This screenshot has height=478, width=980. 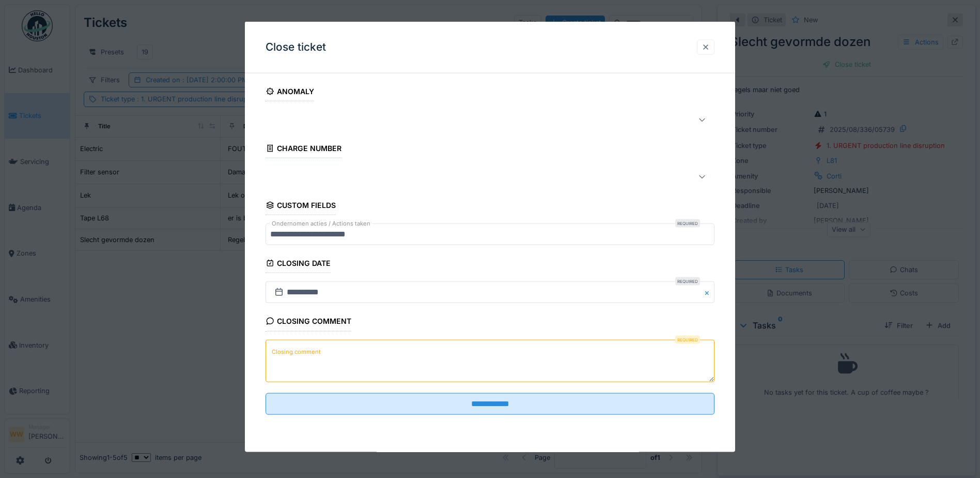 What do you see at coordinates (301, 206) in the screenshot?
I see `div: Custom fields` at bounding box center [301, 206].